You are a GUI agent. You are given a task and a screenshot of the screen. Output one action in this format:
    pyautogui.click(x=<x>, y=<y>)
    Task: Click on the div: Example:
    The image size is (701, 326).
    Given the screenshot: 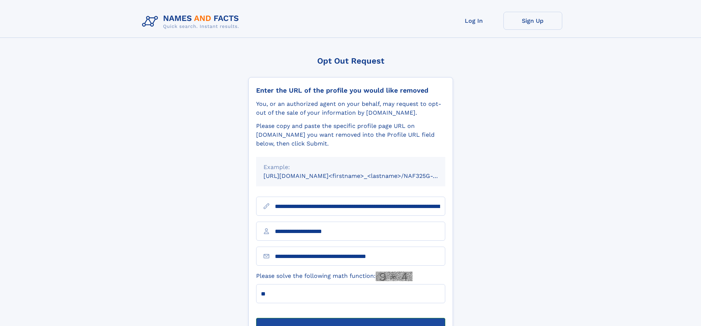 What is the action you would take?
    pyautogui.click(x=351, y=167)
    